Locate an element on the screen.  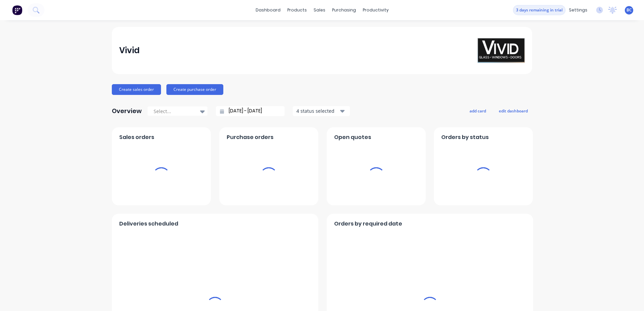
div: 4 status selected is located at coordinates (318, 111).